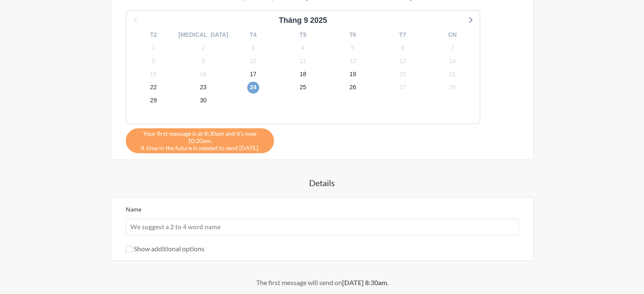  I want to click on span: Thứ Sáu, 10 tháng 10, 2025, so click(253, 61).